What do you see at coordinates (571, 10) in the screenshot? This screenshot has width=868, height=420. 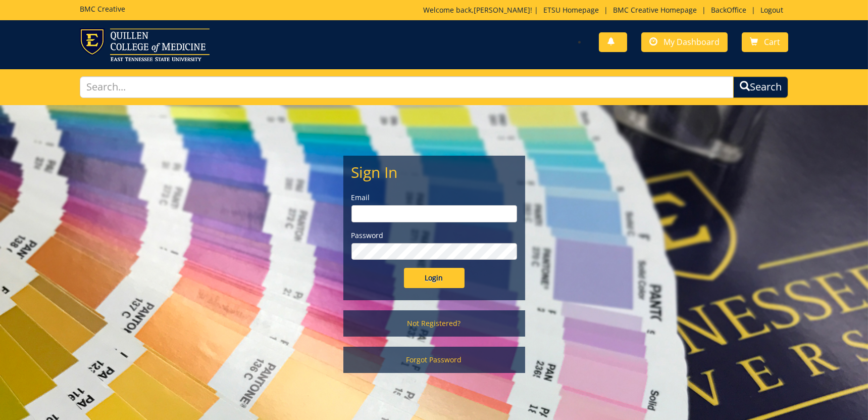 I see `a: ETSU Homepage` at bounding box center [571, 10].